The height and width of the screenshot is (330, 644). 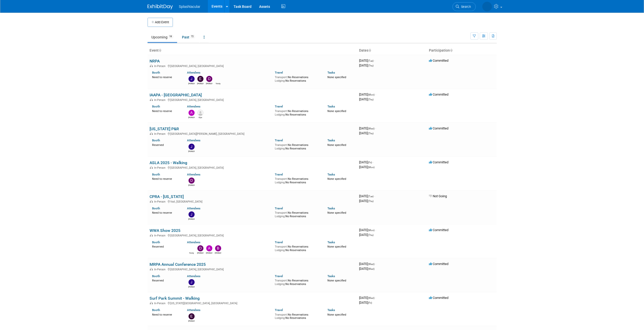 What do you see at coordinates (370, 50) in the screenshot?
I see `a: Sort by Start Date` at bounding box center [370, 50].